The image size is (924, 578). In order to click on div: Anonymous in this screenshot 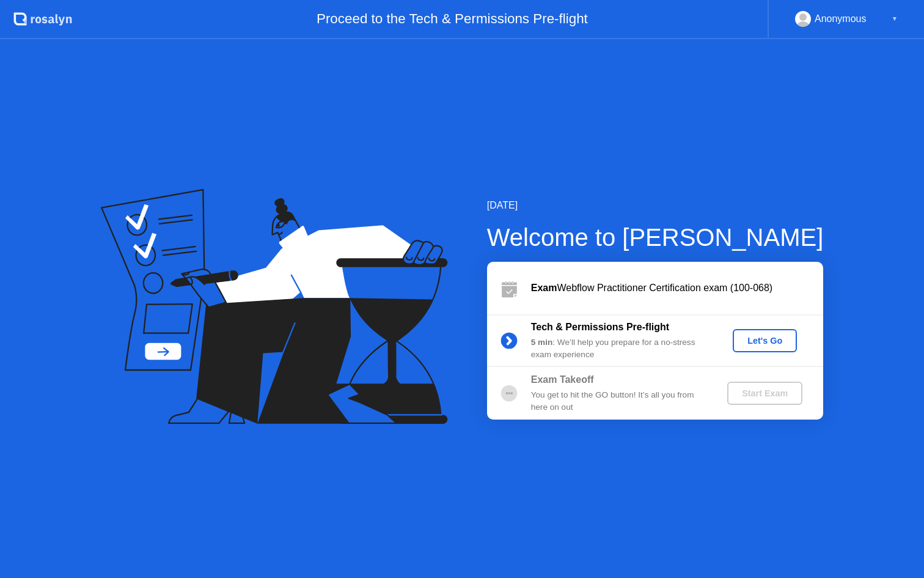, I will do `click(840, 19)`.